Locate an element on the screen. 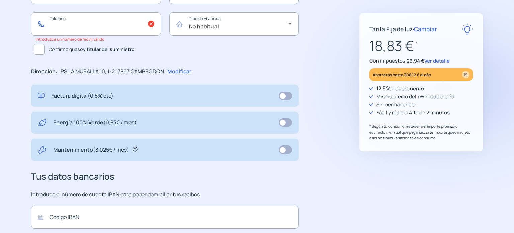  h3: Tus datos bancarios is located at coordinates (165, 176).